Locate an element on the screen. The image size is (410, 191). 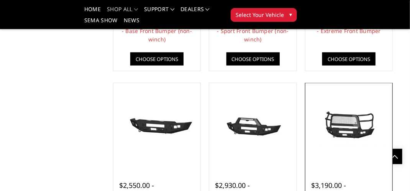
a: Home is located at coordinates (92, 12).